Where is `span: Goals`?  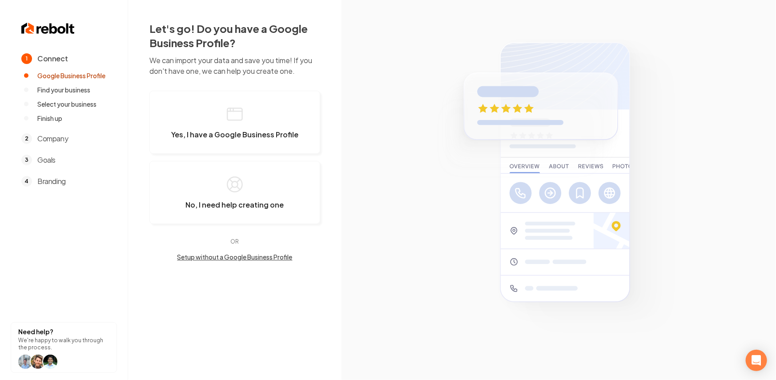 span: Goals is located at coordinates (46, 160).